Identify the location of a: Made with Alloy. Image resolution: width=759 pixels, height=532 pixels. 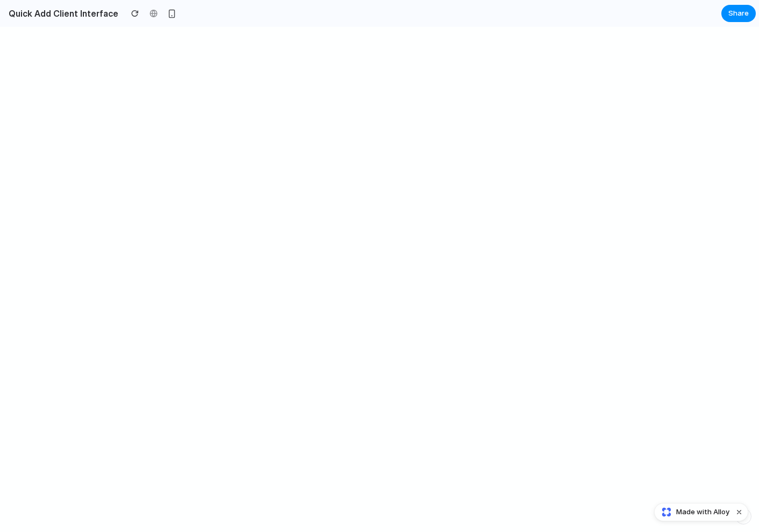
(692, 512).